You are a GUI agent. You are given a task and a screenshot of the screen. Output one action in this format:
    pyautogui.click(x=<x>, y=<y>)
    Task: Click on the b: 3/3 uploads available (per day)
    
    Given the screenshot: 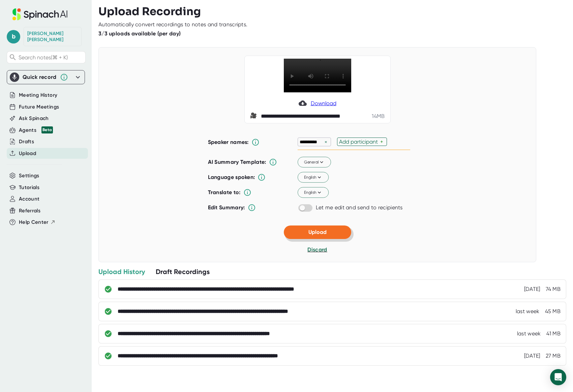 What is the action you would take?
    pyautogui.click(x=140, y=34)
    